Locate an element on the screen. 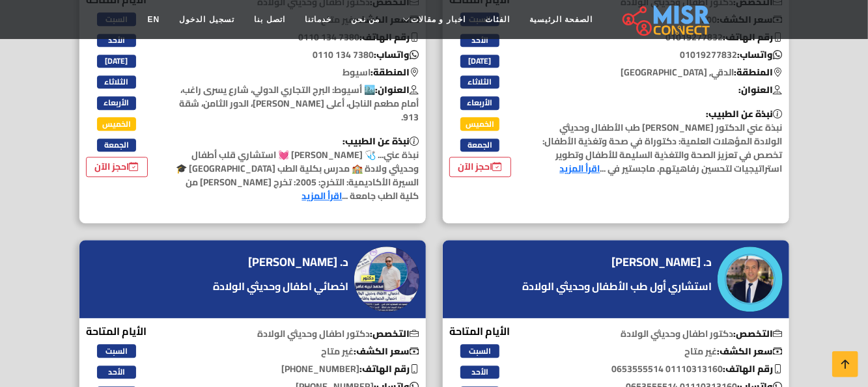  img: main.misr_connect is located at coordinates (666, 20).